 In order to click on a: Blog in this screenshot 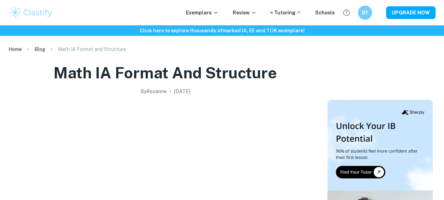, I will do `click(40, 49)`.